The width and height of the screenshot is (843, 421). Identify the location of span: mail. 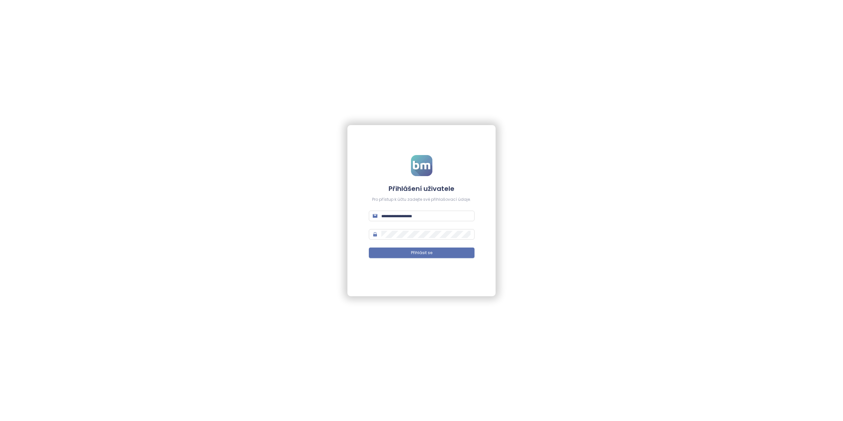
(375, 216).